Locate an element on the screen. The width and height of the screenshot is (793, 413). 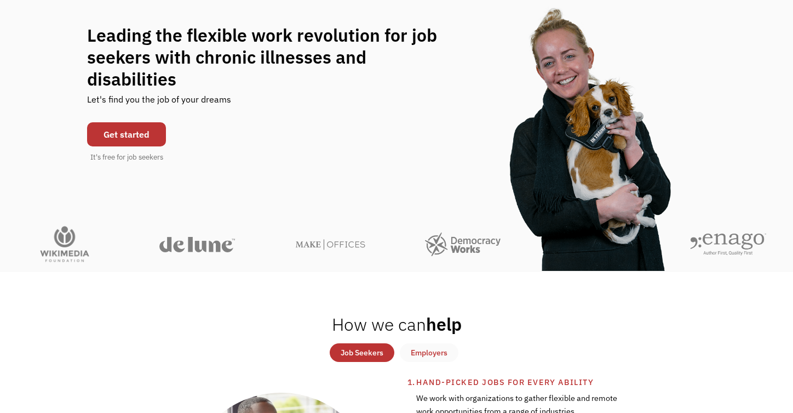
div: Job Seekers is located at coordinates (362, 352).